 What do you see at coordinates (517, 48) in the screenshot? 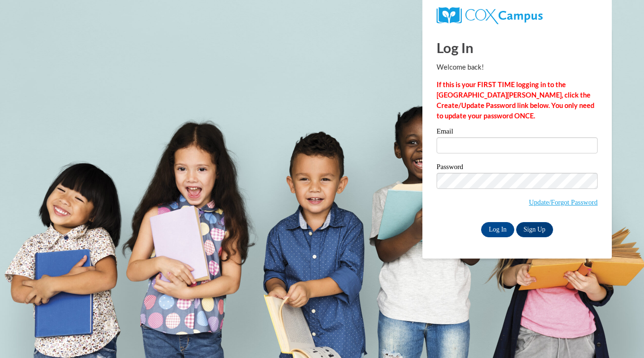
I see `h1: Log In` at bounding box center [517, 48].